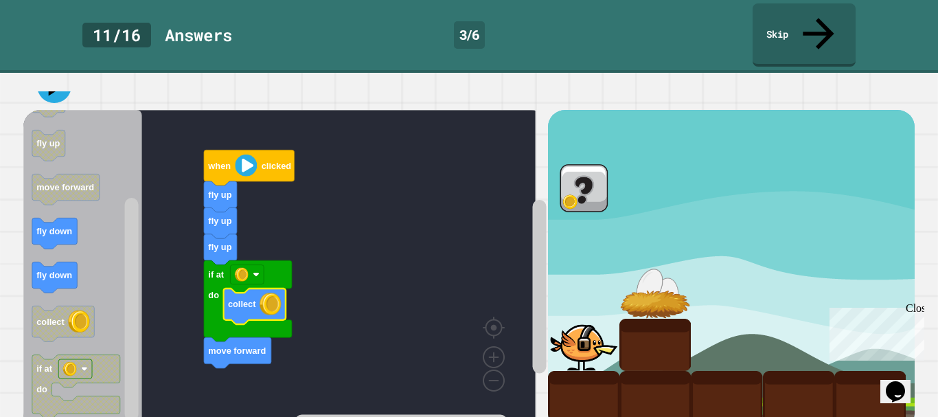 This screenshot has height=417, width=938. Describe the element at coordinates (220, 166) in the screenshot. I see `text: when` at that location.